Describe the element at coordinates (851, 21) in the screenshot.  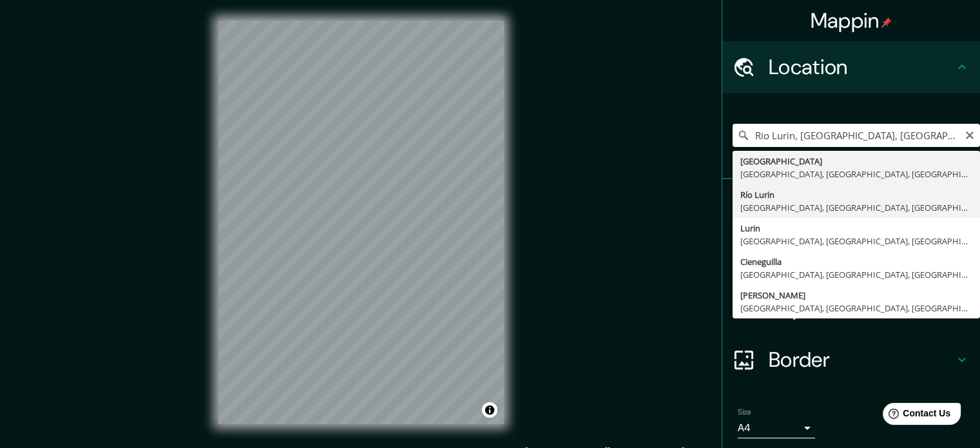
I see `h4: Mappin` at that location.